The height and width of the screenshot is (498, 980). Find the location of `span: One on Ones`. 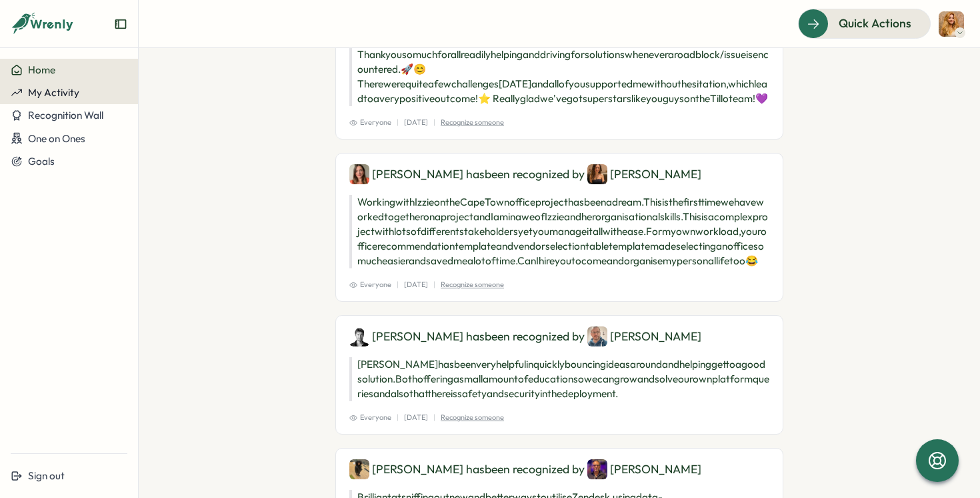

span: One on Ones is located at coordinates (57, 138).